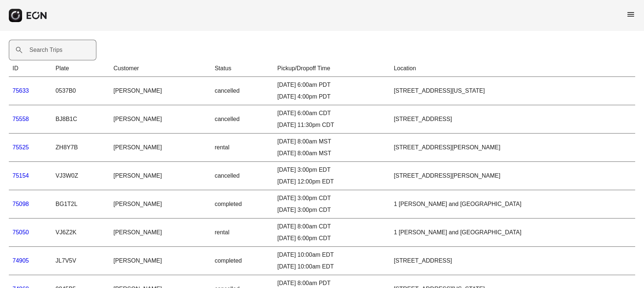  I want to click on td: 0537B0, so click(80, 91).